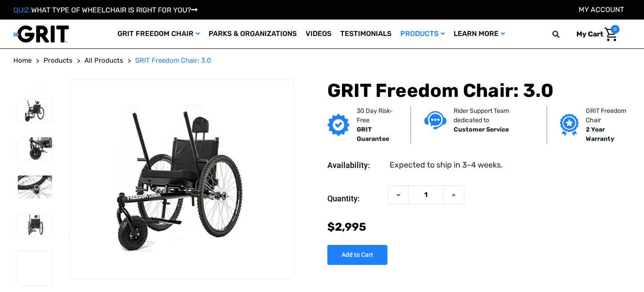 Image resolution: width=644 pixels, height=292 pixels. What do you see at coordinates (253, 34) in the screenshot?
I see `a: Parks & Organizations` at bounding box center [253, 34].